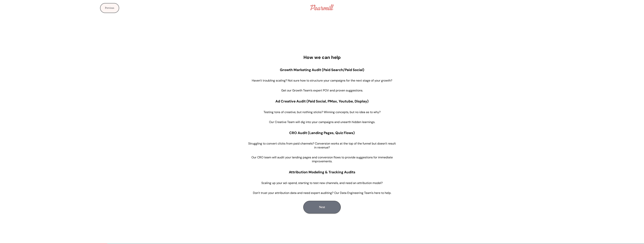 The image size is (644, 244). What do you see at coordinates (322, 193) in the screenshot?
I see `p: Don’t trust your attribution data and need expert auditing? Our Data Engineering Team's here to h...` at bounding box center [322, 193].